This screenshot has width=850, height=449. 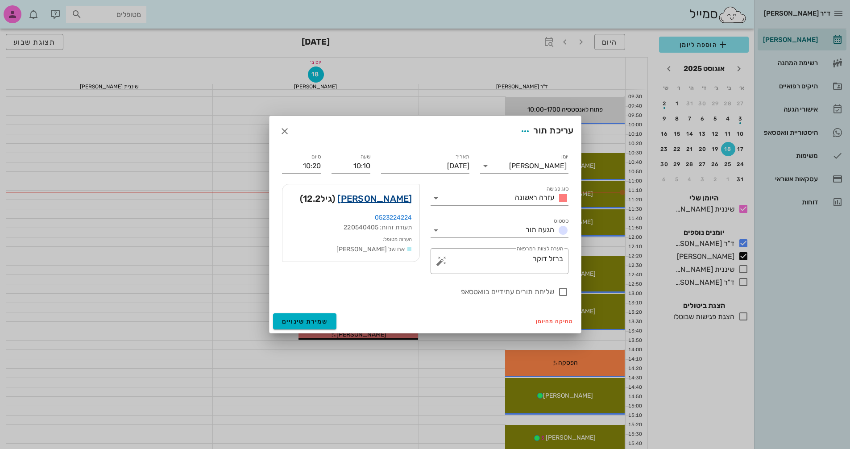 What do you see at coordinates (557, 189) in the screenshot?
I see `label: סוג פגישה` at bounding box center [557, 189].